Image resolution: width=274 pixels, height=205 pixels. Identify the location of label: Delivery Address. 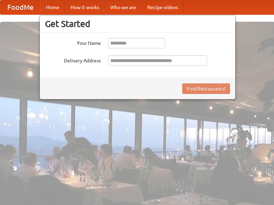
(73, 59).